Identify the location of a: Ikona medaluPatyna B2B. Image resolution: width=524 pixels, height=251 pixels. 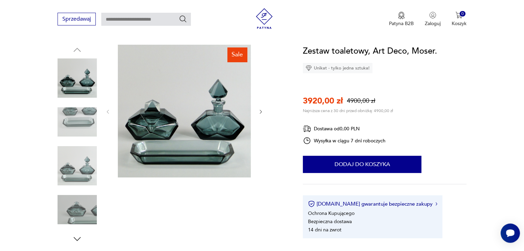
(401, 19).